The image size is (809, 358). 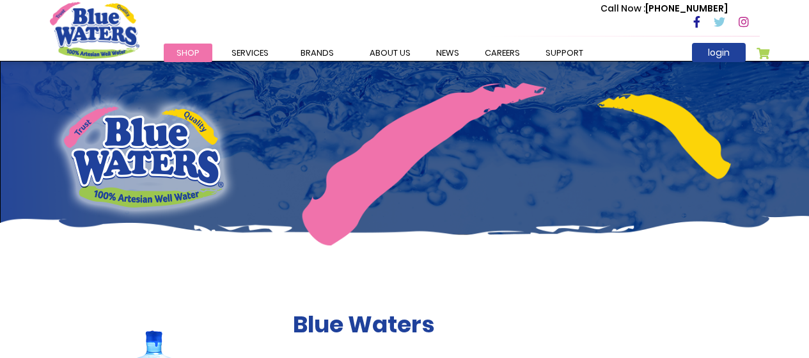 I want to click on span: Brands, so click(x=317, y=52).